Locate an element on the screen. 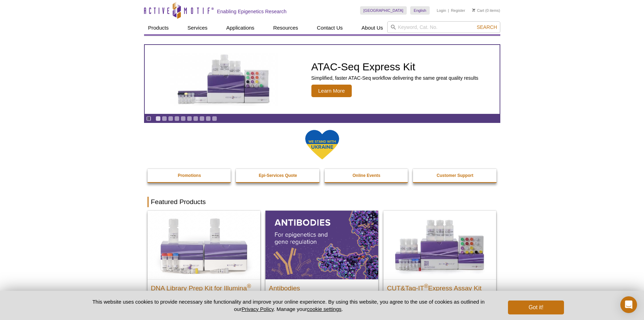  a: Login is located at coordinates (441, 11).